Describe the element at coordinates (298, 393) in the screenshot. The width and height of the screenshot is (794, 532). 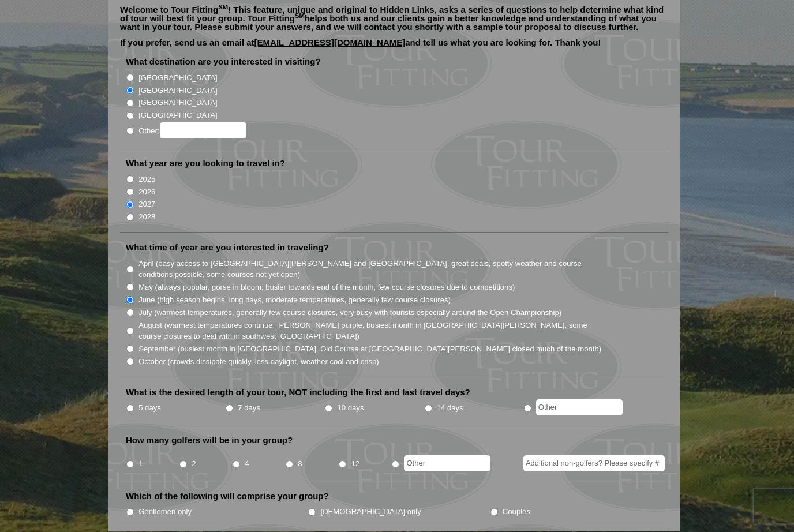
I see `label: What is the desired length of your tour, NOT including the first and last travel days?` at that location.